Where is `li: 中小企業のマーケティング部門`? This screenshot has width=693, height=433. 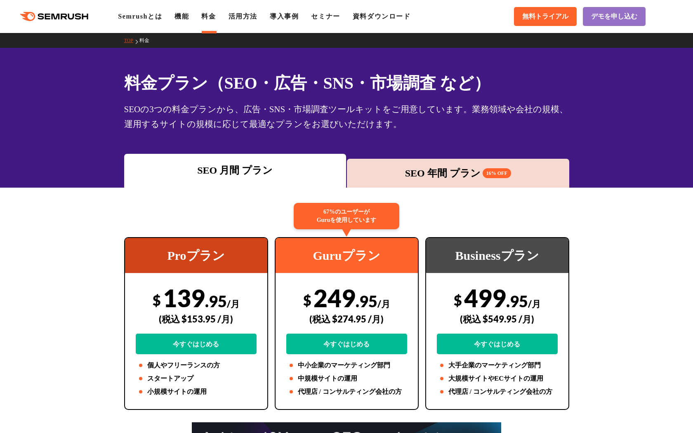 li: 中小企業のマーケティング部門 is located at coordinates (346, 365).